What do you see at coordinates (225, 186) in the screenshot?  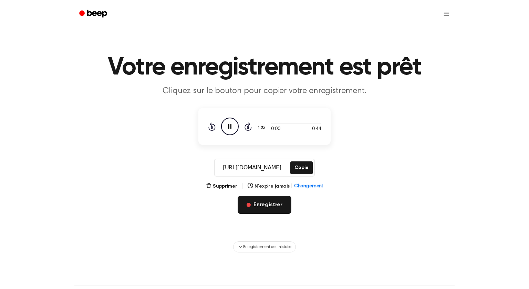 I see `font: Supprimer` at bounding box center [225, 186].